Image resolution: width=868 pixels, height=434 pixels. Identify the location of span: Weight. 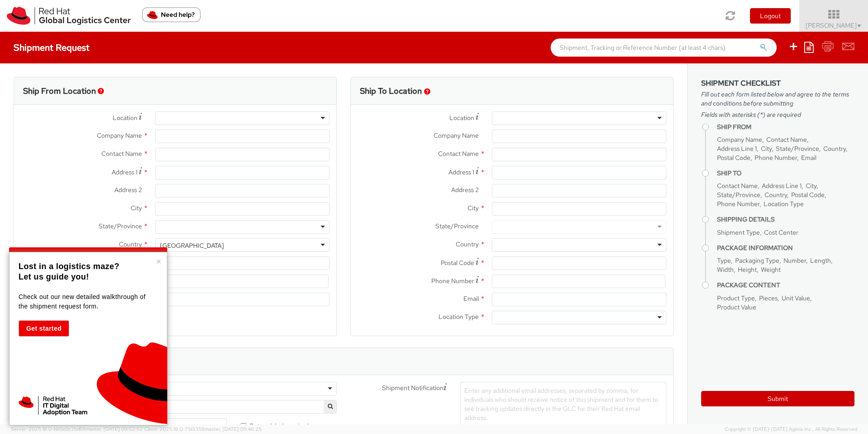
(771, 269).